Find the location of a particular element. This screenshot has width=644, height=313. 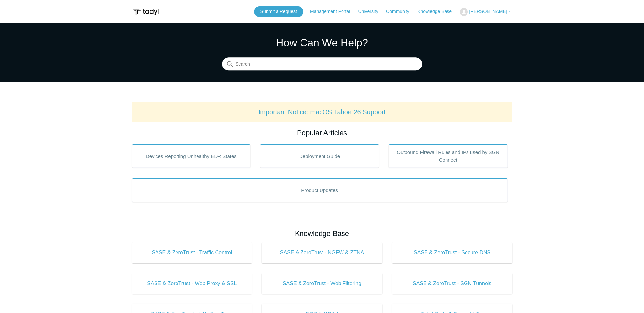

a: SASE & ZeroTrust - Traffic Control is located at coordinates (192, 252).